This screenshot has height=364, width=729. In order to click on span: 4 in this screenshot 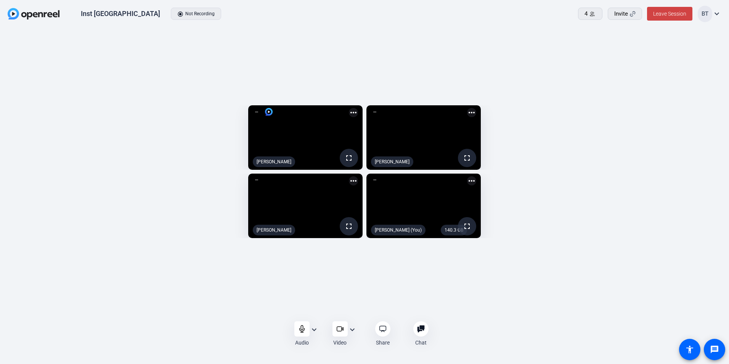, I will do `click(586, 14)`.